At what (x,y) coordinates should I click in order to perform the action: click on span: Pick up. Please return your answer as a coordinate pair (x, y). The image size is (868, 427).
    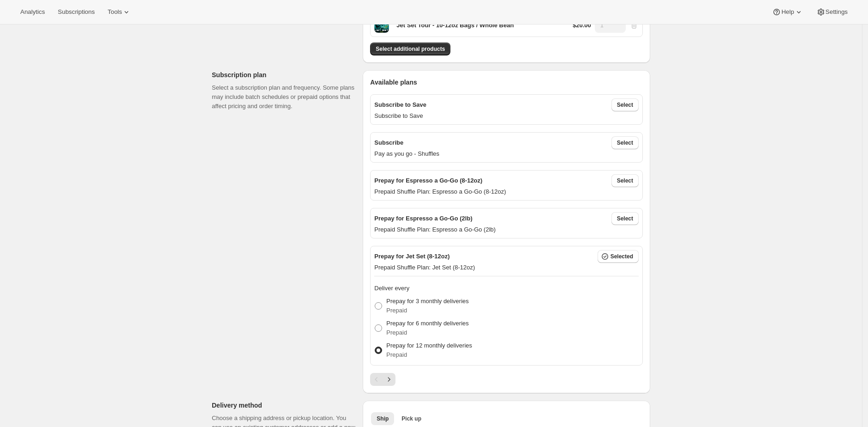
    Looking at the image, I should click on (411, 419).